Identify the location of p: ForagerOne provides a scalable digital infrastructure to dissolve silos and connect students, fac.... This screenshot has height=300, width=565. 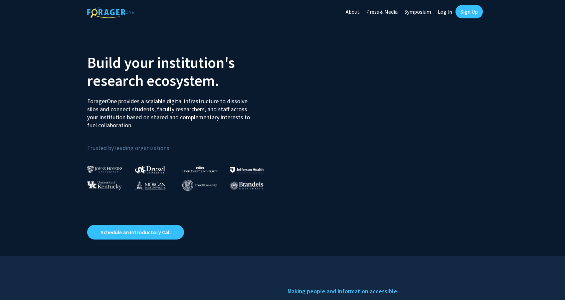
(171, 110).